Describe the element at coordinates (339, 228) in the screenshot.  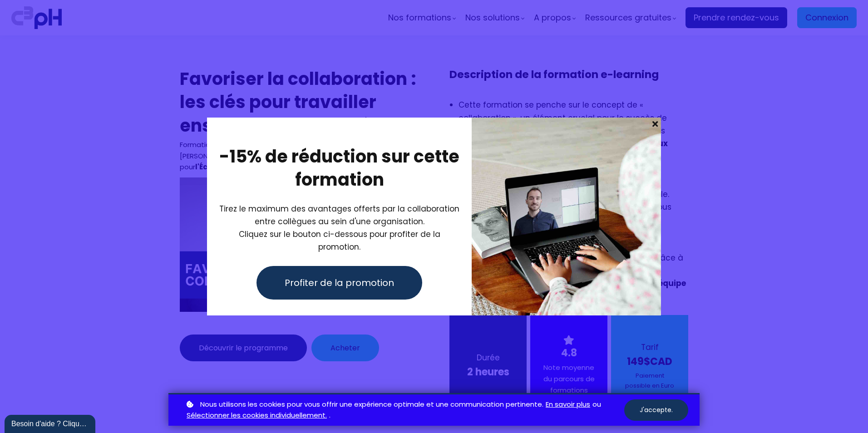
I see `div: Cliquez sur le bouton ci-dessous pour profiter de la promotion.` at that location.